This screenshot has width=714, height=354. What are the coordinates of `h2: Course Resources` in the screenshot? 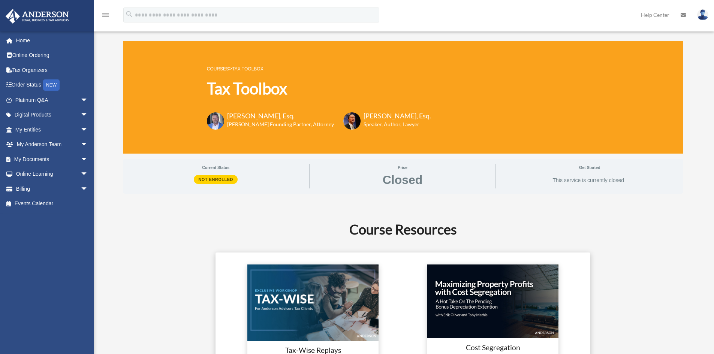 It's located at (403, 229).